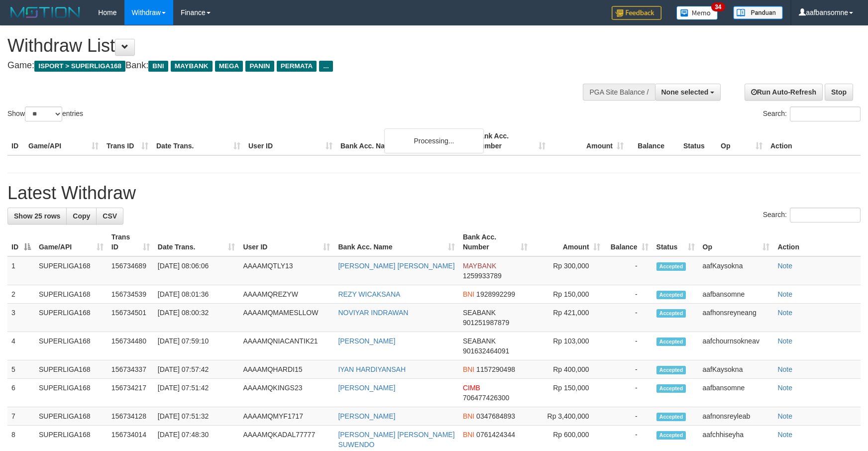  I want to click on span: SEABANK, so click(479, 312).